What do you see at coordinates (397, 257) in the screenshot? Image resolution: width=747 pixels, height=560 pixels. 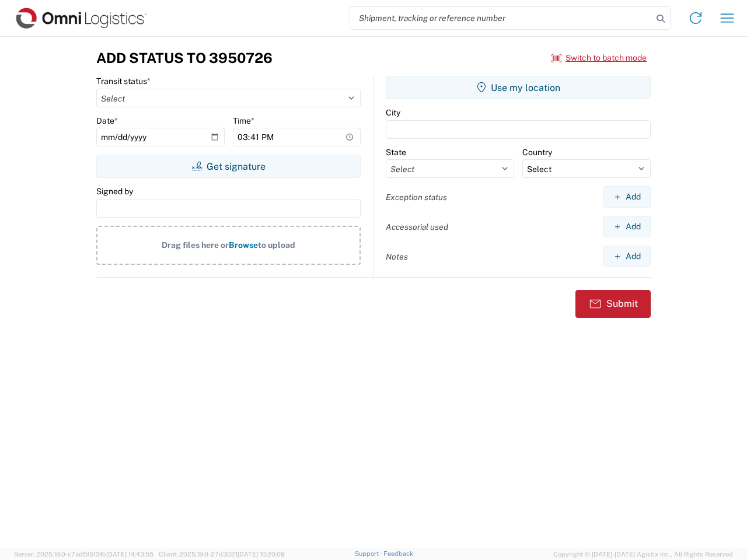 I see `label: Notes` at bounding box center [397, 257].